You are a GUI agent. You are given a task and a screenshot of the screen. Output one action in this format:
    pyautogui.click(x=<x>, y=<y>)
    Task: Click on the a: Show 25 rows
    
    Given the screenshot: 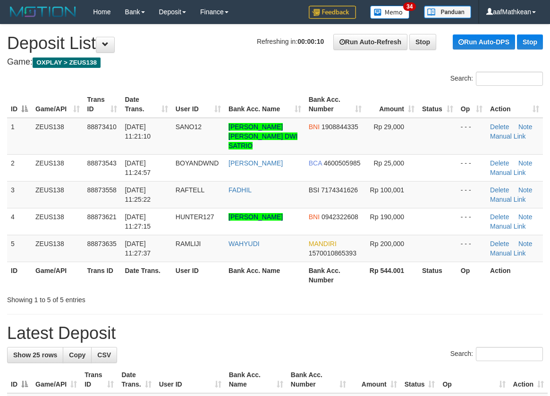 What is the action you would take?
    pyautogui.click(x=35, y=355)
    